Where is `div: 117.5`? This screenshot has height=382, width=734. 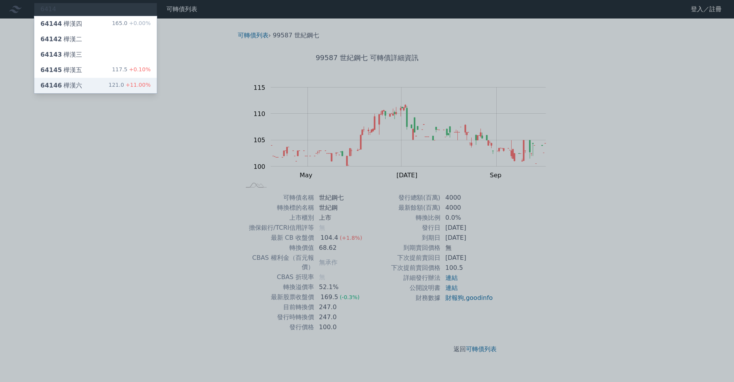
div: 117.5 is located at coordinates (131, 70).